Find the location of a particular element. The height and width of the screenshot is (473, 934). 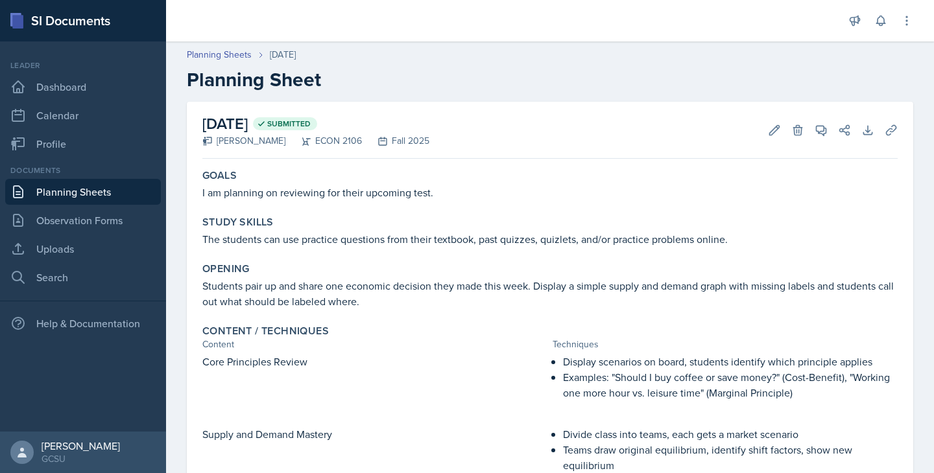

label: Goals is located at coordinates (219, 176).